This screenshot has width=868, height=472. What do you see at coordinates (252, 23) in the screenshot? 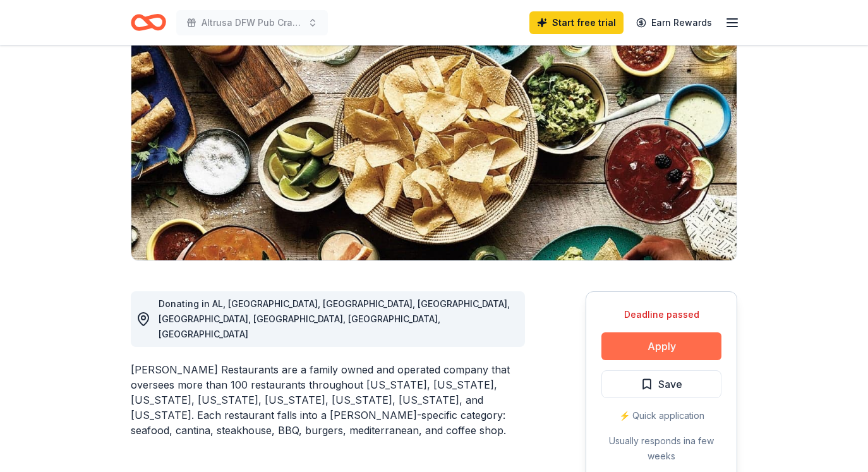
I see `span: Altrusa DFW Pub Crawl Fundraiser` at bounding box center [252, 23].